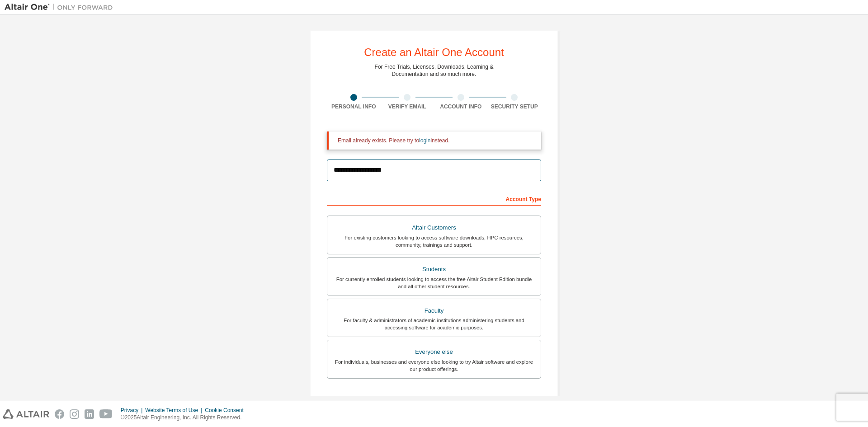  I want to click on div: Personal Info, so click(353, 106).